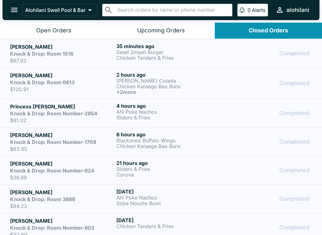 This screenshot has width=322, height=235. Describe the element at coordinates (259, 10) in the screenshot. I see `p: Alerts` at that location.